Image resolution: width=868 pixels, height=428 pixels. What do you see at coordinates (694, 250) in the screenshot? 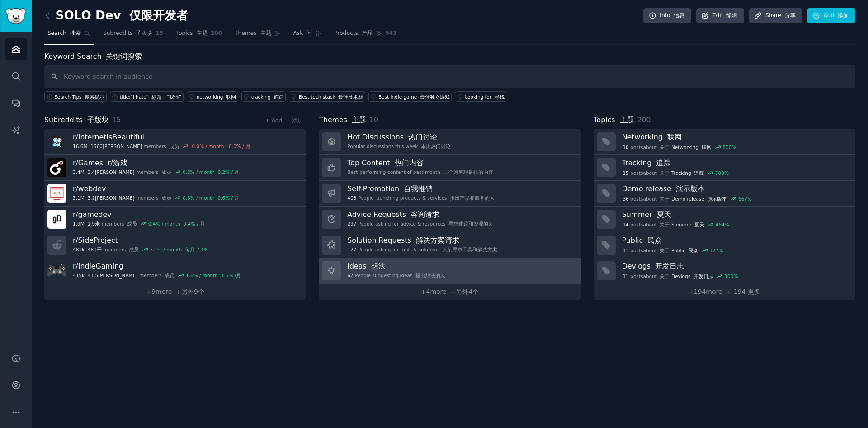
I see `font: 民众` at bounding box center [694, 250].